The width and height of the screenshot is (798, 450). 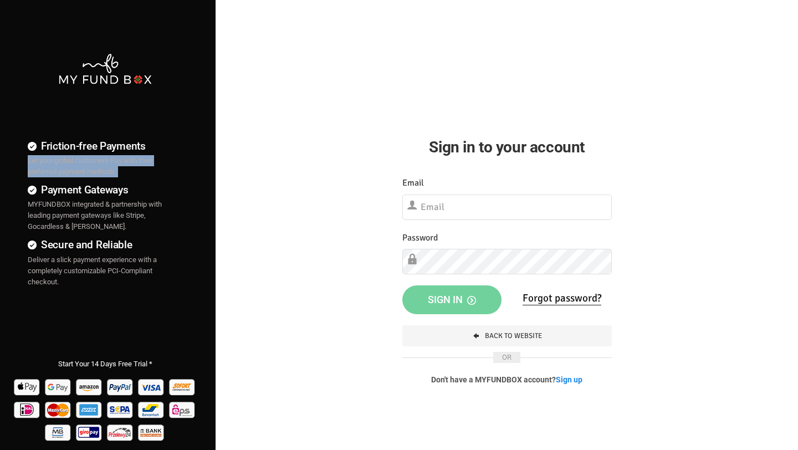 What do you see at coordinates (27, 386) in the screenshot?
I see `img: Apple Pay` at bounding box center [27, 386].